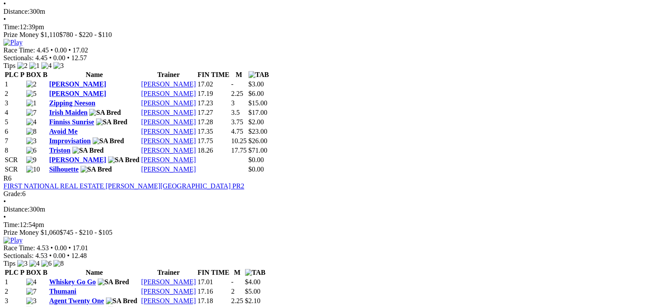 The height and width of the screenshot is (307, 655). What do you see at coordinates (19, 256) in the screenshot?
I see `span: Sectionals:` at bounding box center [19, 256].